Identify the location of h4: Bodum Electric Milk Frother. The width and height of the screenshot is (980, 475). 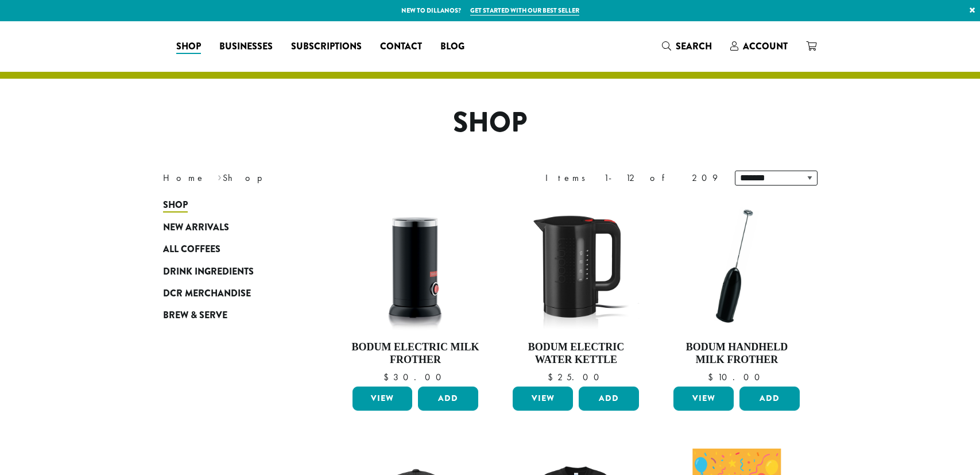
(416, 353).